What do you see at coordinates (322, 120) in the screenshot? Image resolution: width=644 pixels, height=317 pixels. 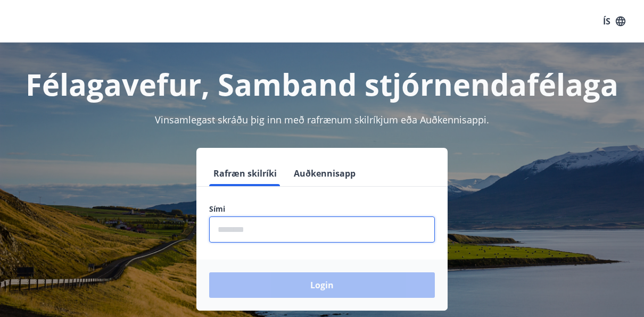 I see `span: Vinsamlegast skráðu þig inn með rafrænum skilríkjum eða Auðkennisappi.` at bounding box center [322, 120].